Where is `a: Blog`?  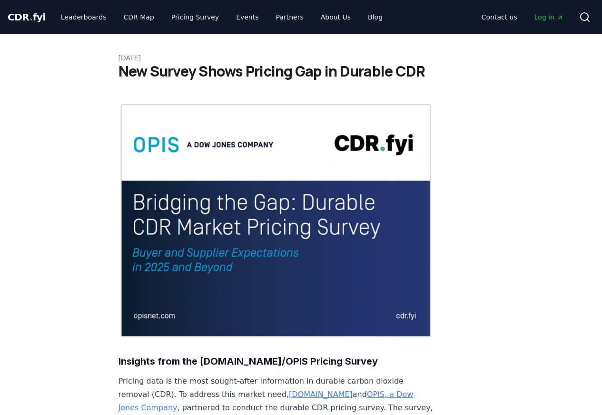
a: Blog is located at coordinates (375, 17).